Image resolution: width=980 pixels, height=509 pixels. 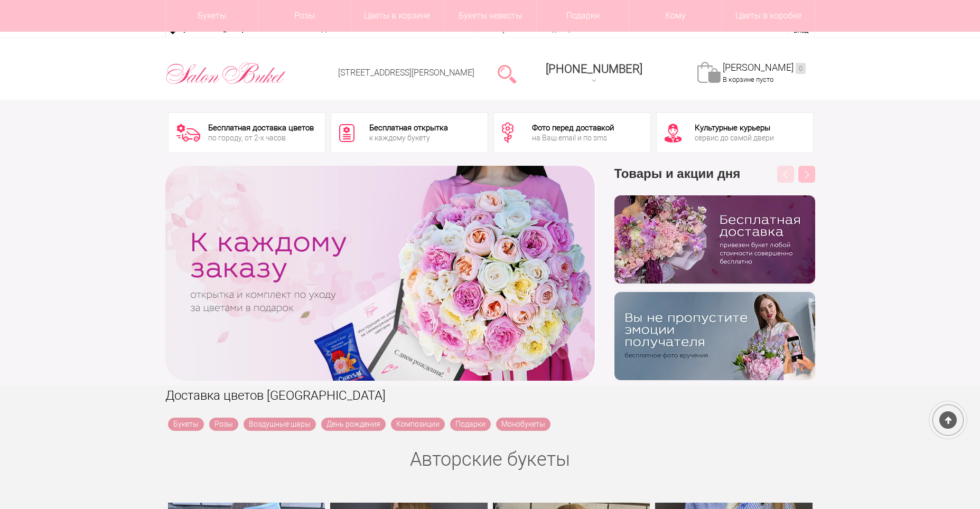 I want to click on img: Цветы Нижний Новгород, so click(x=225, y=73).